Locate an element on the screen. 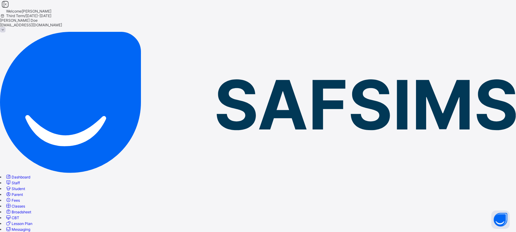  span: Parent is located at coordinates (17, 194).